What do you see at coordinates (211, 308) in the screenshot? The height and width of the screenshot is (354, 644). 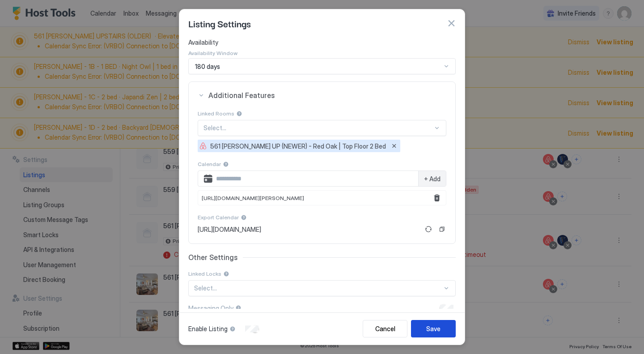 I see `span: Messaging Only` at bounding box center [211, 308].